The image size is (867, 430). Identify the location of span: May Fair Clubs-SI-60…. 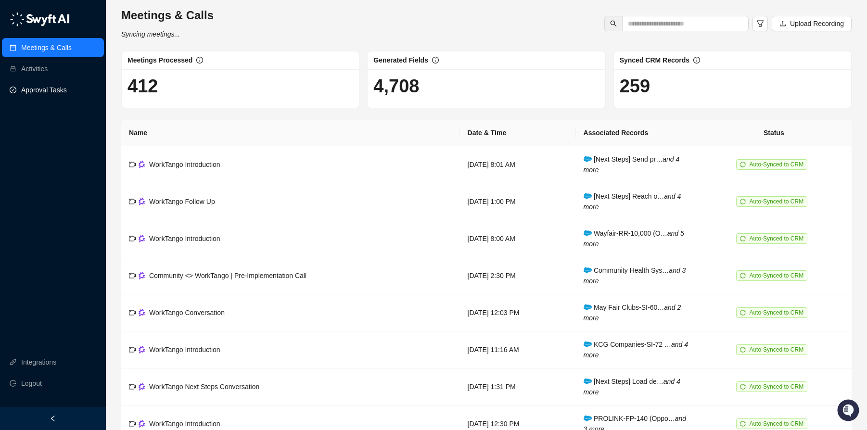
(632, 313).